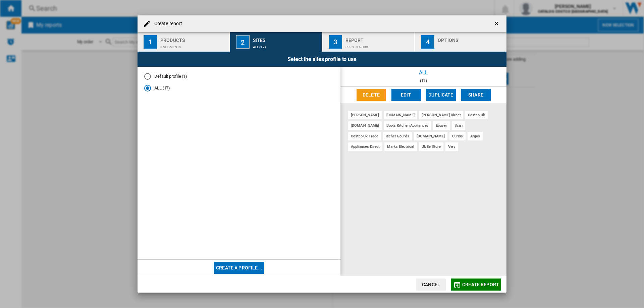 The image size is (644, 308). What do you see at coordinates (476, 95) in the screenshot?
I see `button: Share` at bounding box center [476, 95].